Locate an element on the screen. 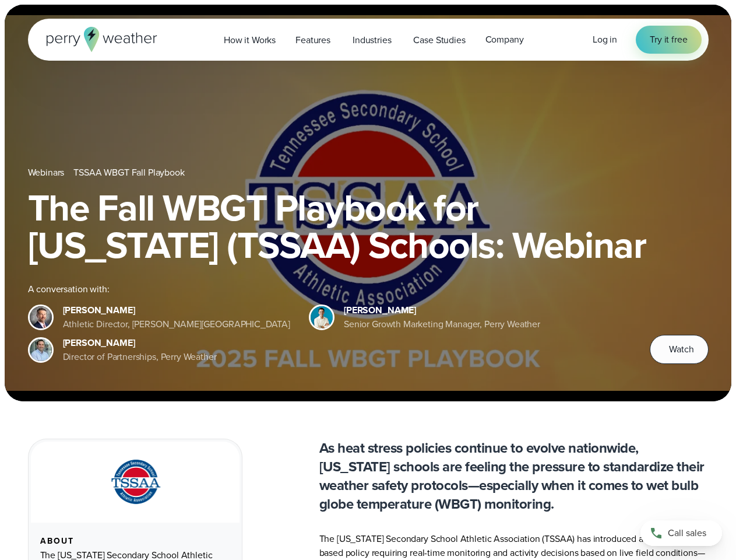  a: Webinars is located at coordinates (46, 173).